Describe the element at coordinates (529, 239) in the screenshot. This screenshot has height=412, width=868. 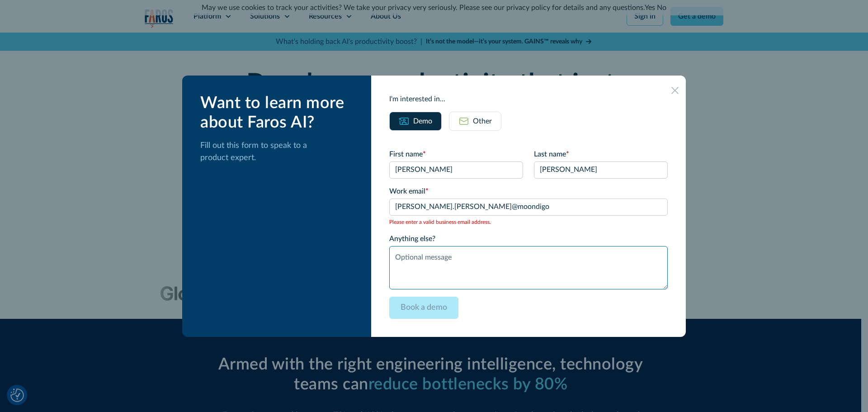
I see `label: Anything else?` at that location.